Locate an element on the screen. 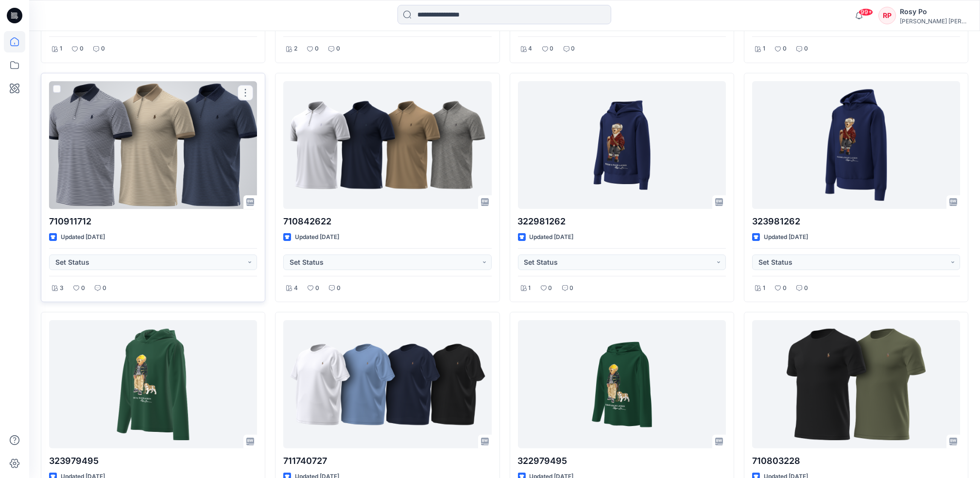  p: 2 is located at coordinates (296, 48).